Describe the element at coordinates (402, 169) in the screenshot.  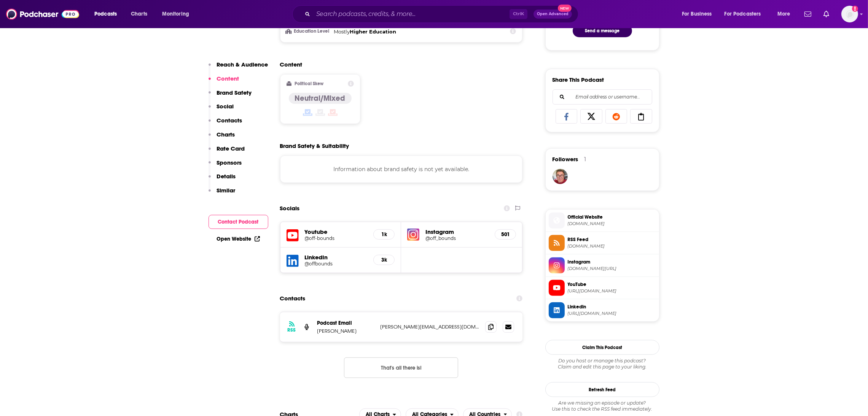
I see `div: Information about brand safety is not yet available.` at that location.